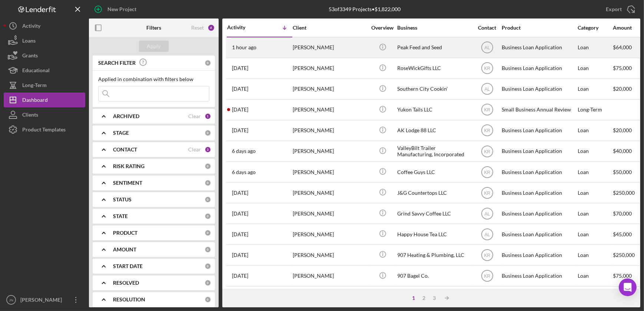  Describe the element at coordinates (44, 115) in the screenshot. I see `a: Clients` at that location.